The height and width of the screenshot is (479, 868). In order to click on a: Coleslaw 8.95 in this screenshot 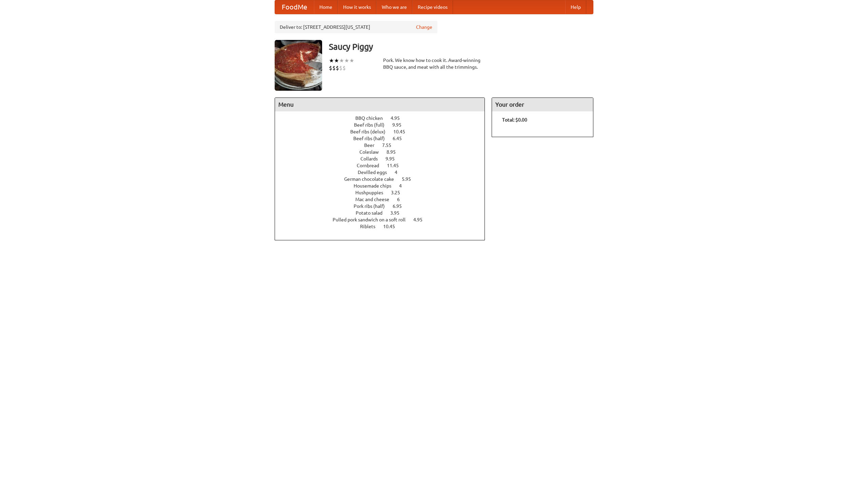, I will do `click(384, 152)`.